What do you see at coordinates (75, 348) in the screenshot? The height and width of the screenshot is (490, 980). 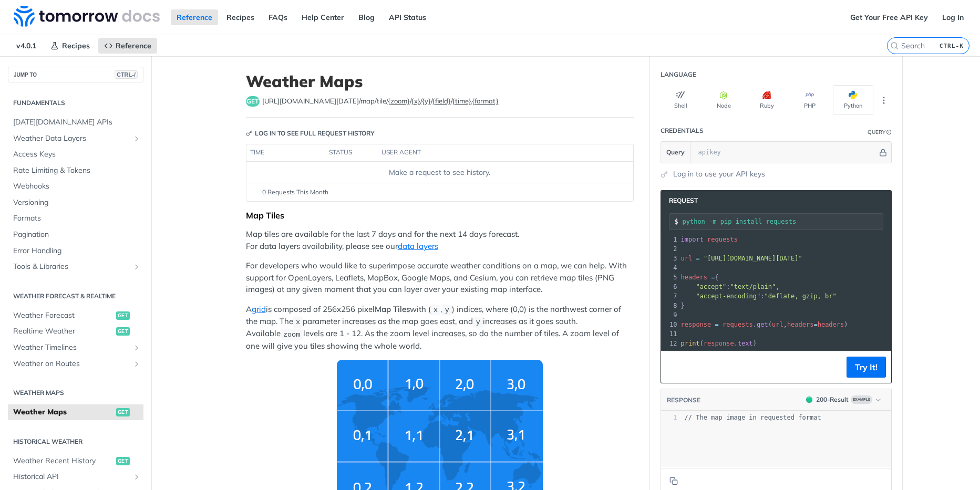 I see `a: Weather TimelinesShow subpages for Weather Timelines` at bounding box center [75, 348].